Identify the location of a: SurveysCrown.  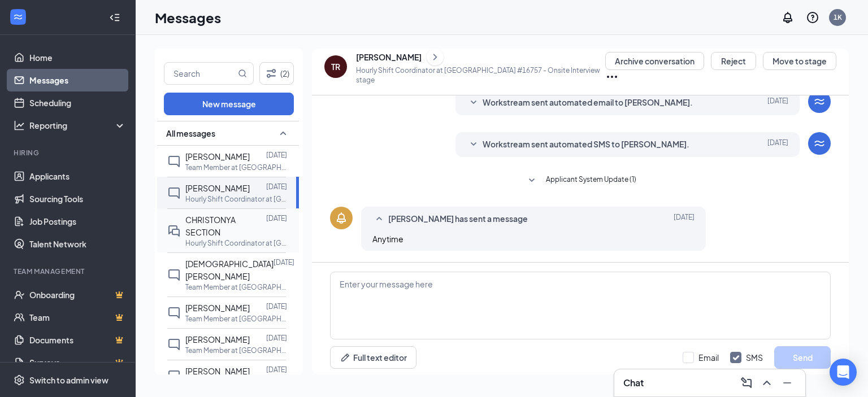
(77, 362).